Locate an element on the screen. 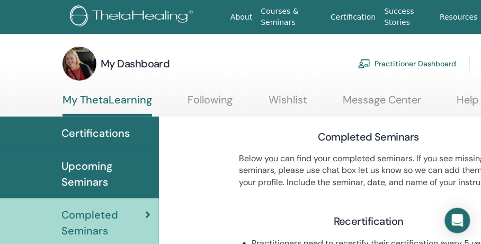 The image size is (481, 244). img: logo.png is located at coordinates (133, 17).